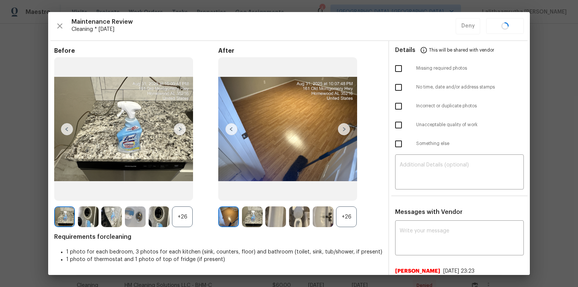  Describe the element at coordinates (460, 125) in the screenshot. I see `div: Unacceptable quality of work` at that location.